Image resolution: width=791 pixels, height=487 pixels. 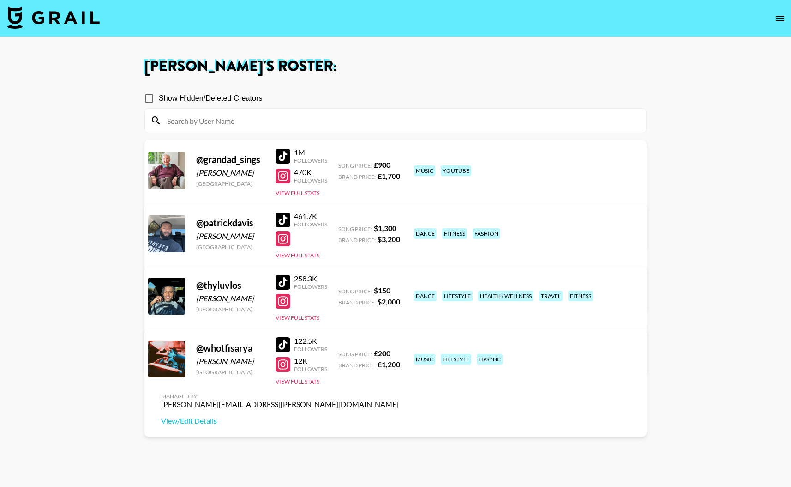 I want to click on div: 122.5K, so click(x=311, y=341).